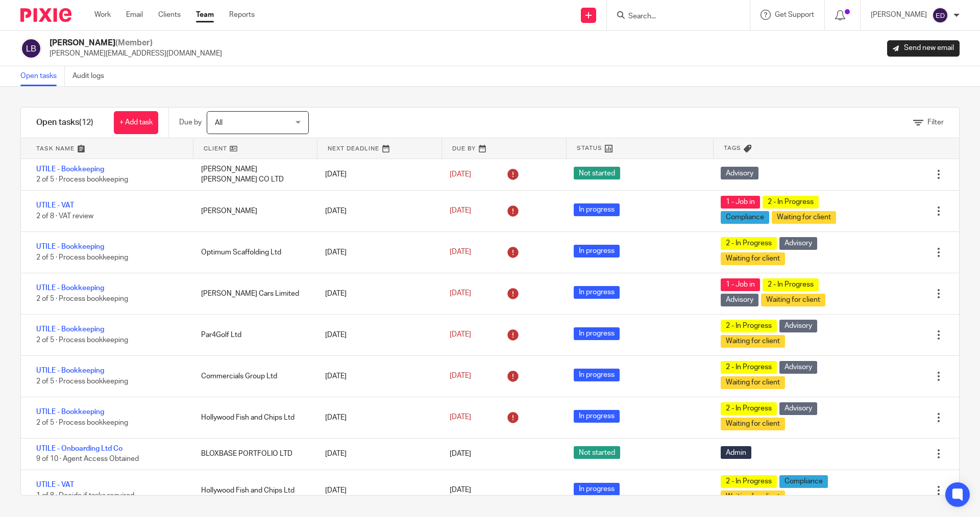 Image resolution: width=980 pixels, height=517 pixels. Describe the element at coordinates (253, 252) in the screenshot. I see `div: Optimum Scaffolding Ltd` at that location.